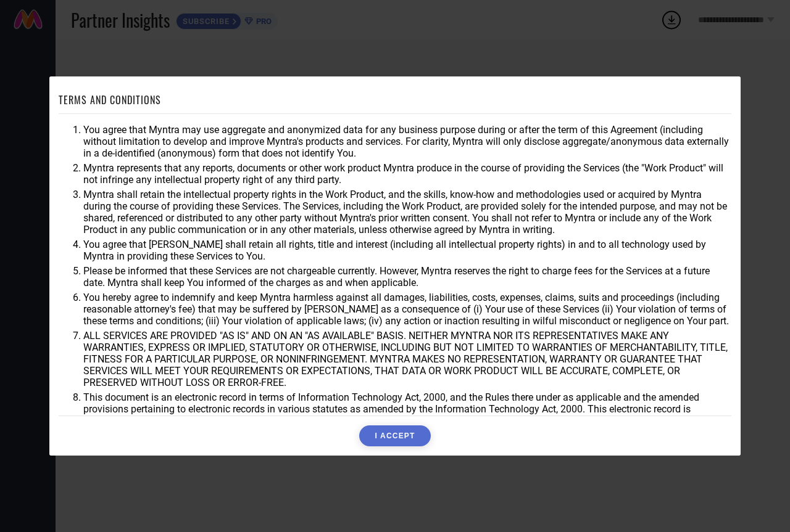  What do you see at coordinates (408, 141) in the screenshot?
I see `li: You agree that Myntra may use aggregate and anonymized data for any business purpose during or af...` at bounding box center [408, 141].